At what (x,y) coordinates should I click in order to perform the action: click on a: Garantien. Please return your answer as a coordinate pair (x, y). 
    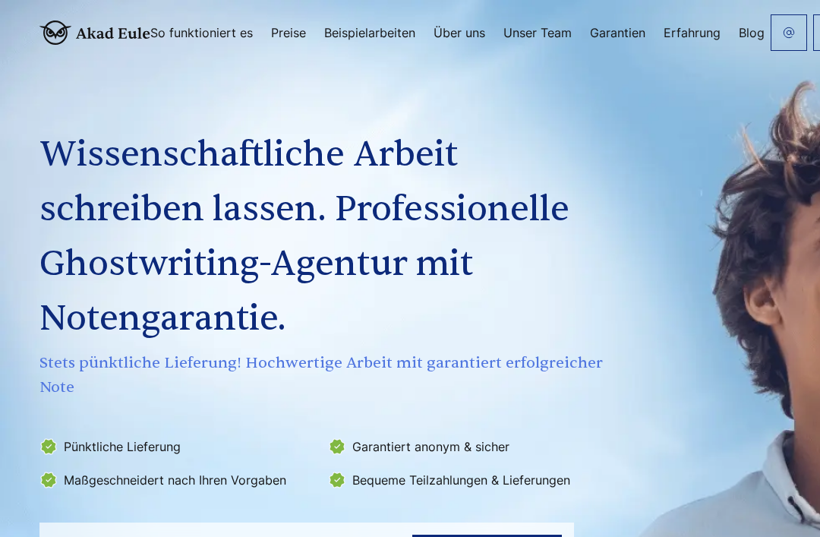
    Looking at the image, I should click on (617, 33).